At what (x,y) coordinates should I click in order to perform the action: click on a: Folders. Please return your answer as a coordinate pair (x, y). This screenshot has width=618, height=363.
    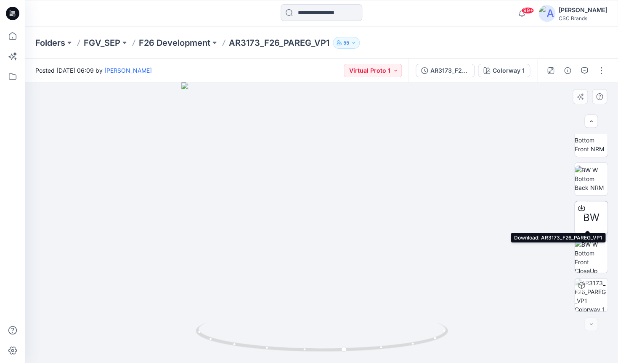
    Looking at the image, I should click on (50, 43).